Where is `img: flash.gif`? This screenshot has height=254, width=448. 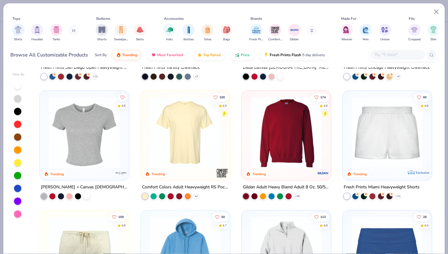
img: flash.gif is located at coordinates (266, 55).